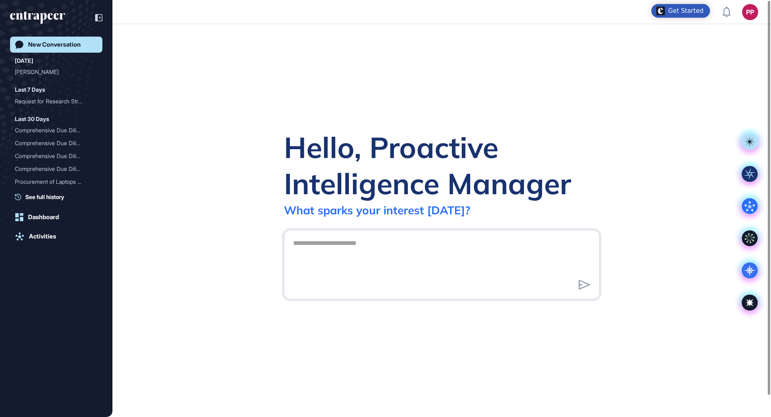 This screenshot has width=771, height=417. What do you see at coordinates (45, 196) in the screenshot?
I see `span: See full history` at bounding box center [45, 196].